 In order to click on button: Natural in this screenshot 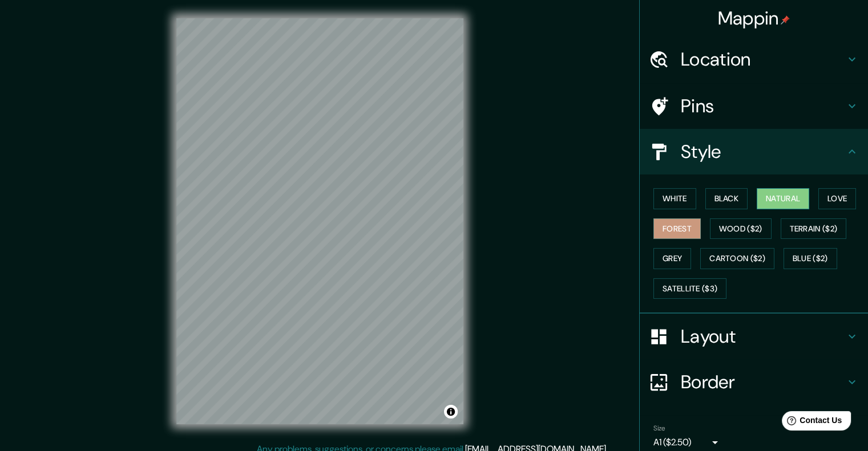, I will do `click(783, 198)`.